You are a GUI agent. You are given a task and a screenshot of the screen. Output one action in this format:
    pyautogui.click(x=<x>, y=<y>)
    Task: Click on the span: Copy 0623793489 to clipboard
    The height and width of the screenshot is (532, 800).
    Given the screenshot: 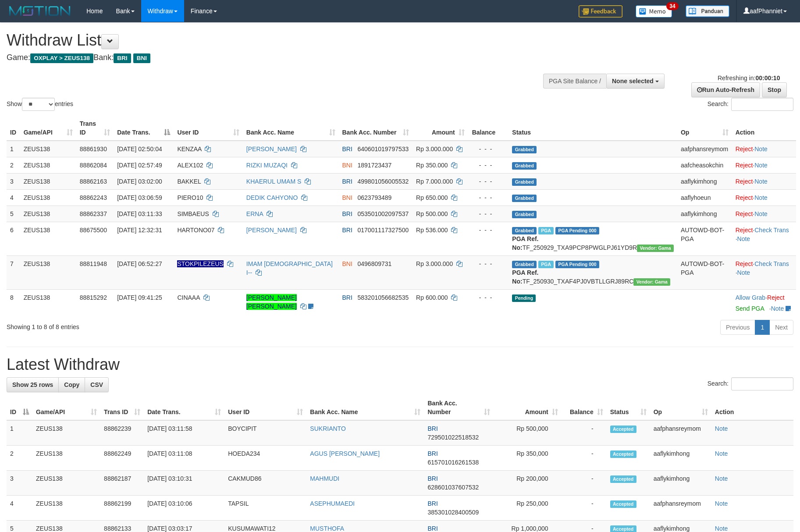 What is the action you would take?
    pyautogui.click(x=375, y=198)
    